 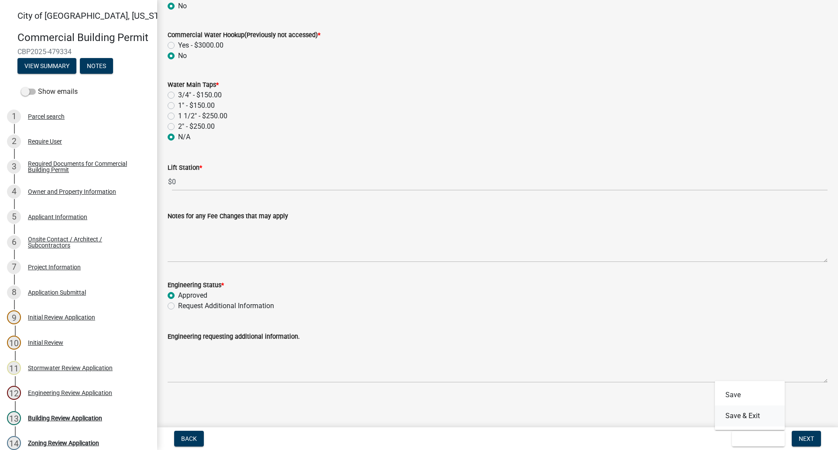 I want to click on div: 9, so click(x=14, y=317).